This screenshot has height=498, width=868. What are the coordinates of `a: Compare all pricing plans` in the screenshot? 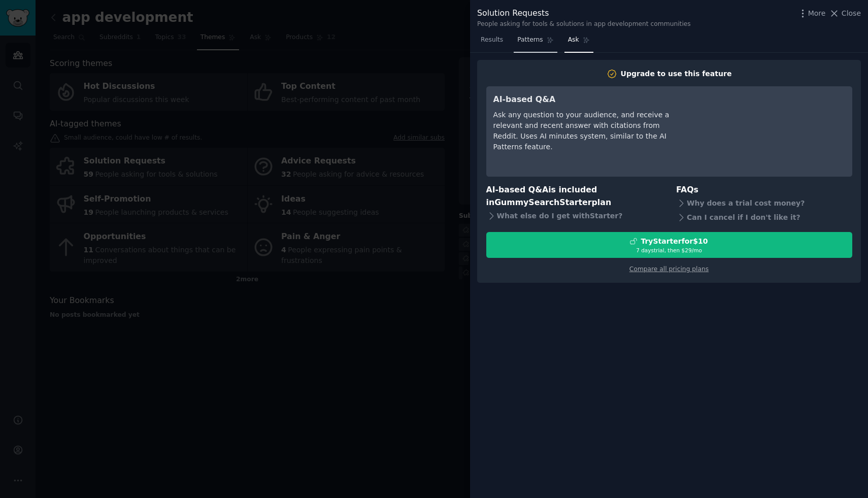 It's located at (669, 269).